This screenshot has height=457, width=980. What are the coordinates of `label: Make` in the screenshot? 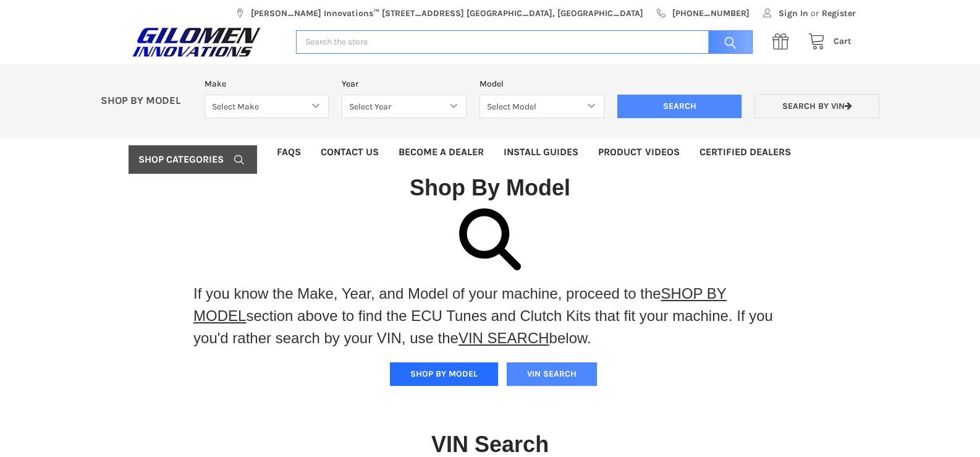 It's located at (267, 83).